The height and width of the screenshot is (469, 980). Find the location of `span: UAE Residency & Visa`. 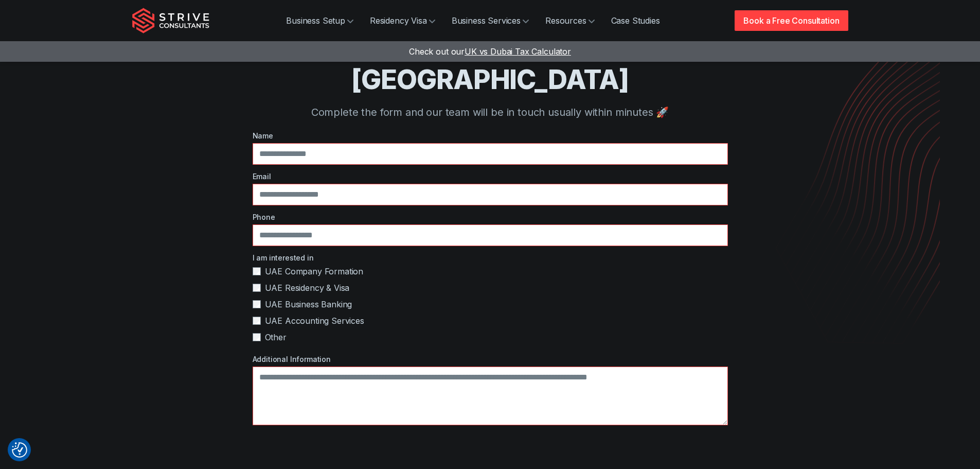

span: UAE Residency & Visa is located at coordinates (307, 288).